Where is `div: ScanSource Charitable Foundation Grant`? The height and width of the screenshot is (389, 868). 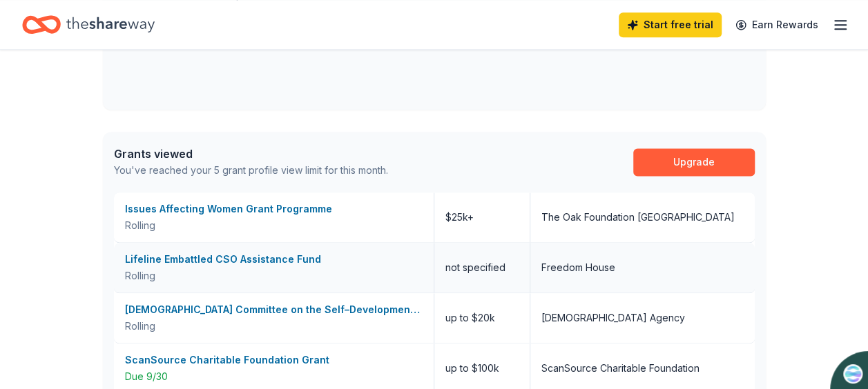
div: ScanSource Charitable Foundation Grant is located at coordinates (273, 360).